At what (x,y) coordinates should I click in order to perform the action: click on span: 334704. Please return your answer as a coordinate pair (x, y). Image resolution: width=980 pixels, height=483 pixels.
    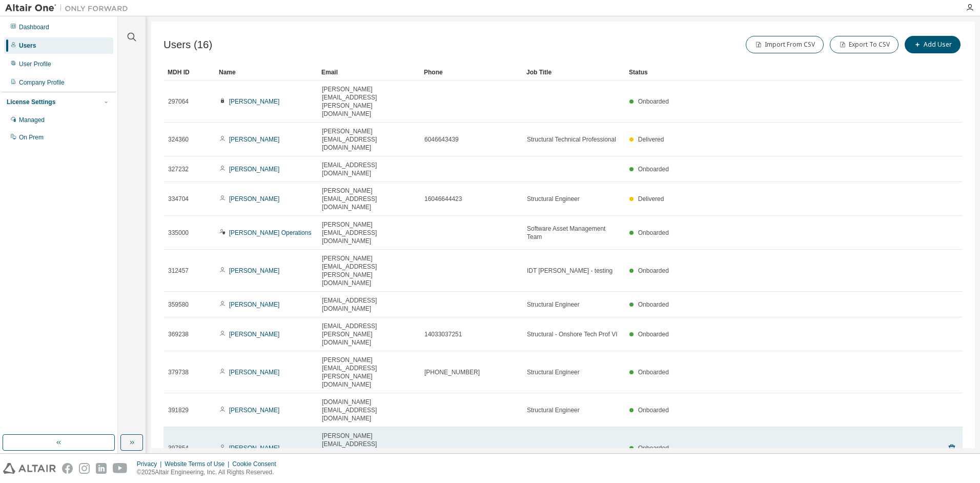
    Looking at the image, I should click on (179, 199).